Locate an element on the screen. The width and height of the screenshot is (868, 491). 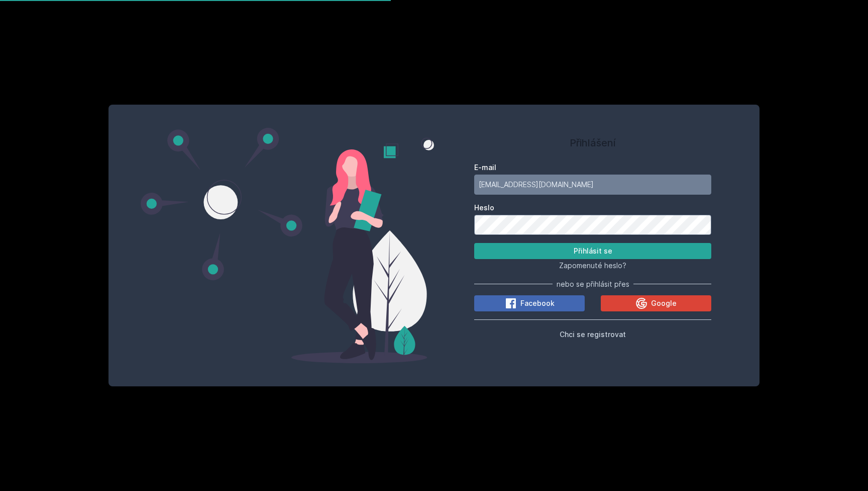
h1: Přihlášení is located at coordinates (593, 143).